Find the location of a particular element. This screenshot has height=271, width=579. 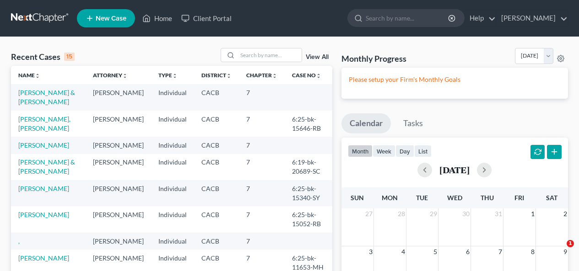

span: Tue is located at coordinates (422, 198).